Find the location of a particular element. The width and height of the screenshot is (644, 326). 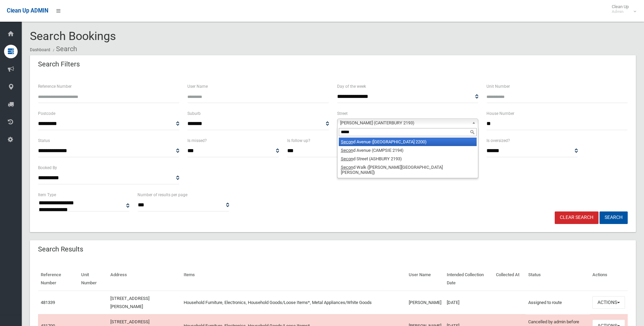

span: Search Bookings is located at coordinates (73, 36).